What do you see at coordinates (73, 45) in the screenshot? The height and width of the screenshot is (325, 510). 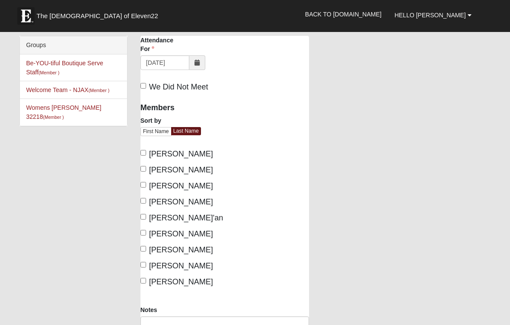 I see `div: Groups` at bounding box center [73, 45].